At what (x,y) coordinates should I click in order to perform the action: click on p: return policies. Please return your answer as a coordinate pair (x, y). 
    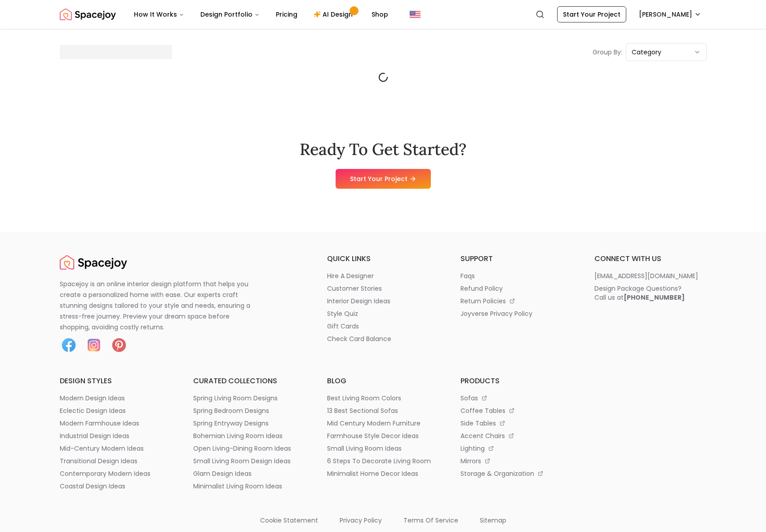
    Looking at the image, I should click on (483, 301).